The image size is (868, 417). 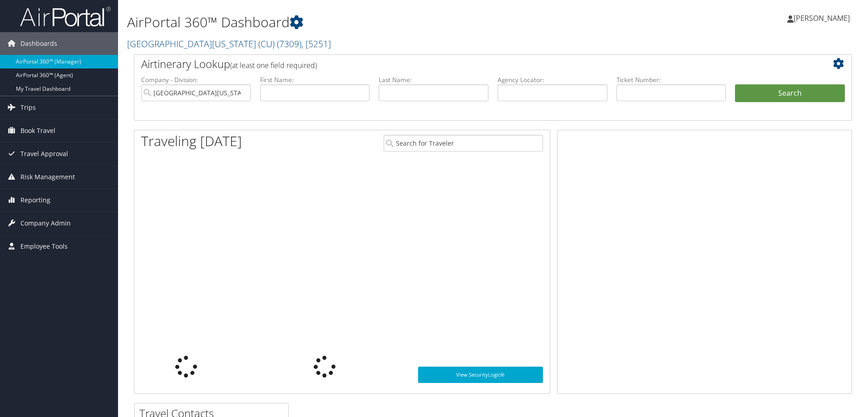 What do you see at coordinates (44, 246) in the screenshot?
I see `span: Employee Tools` at bounding box center [44, 246].